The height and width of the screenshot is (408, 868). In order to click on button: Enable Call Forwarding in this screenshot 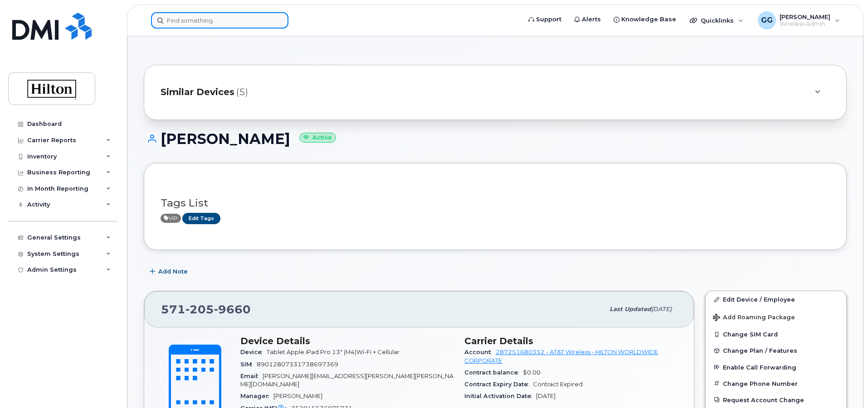, I will do `click(776, 368)`.